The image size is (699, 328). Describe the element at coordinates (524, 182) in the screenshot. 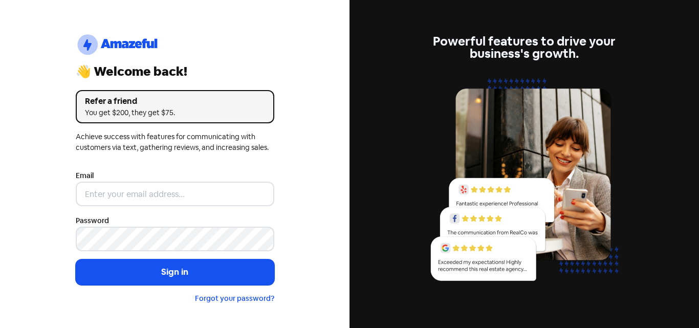

I see `img: reviews` at that location.